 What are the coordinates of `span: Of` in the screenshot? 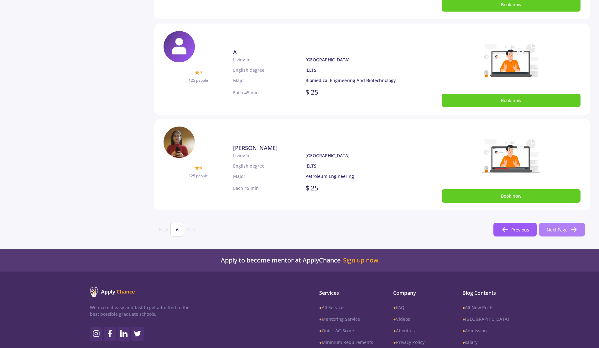 It's located at (189, 230).